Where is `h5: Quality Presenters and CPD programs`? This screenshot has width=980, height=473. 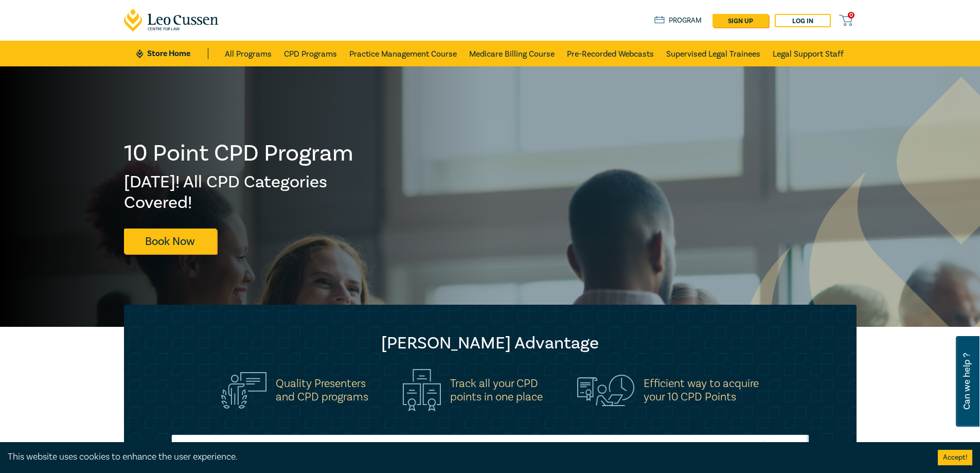 h5: Quality Presenters and CPD programs is located at coordinates (322, 390).